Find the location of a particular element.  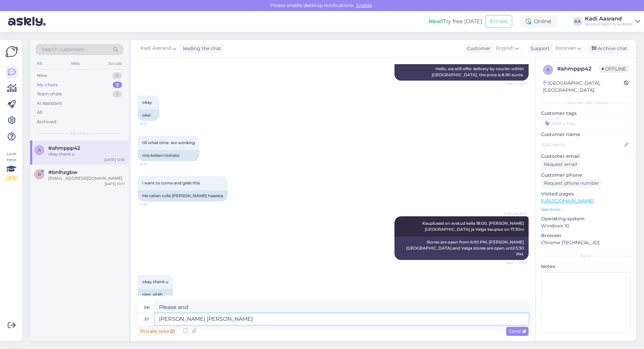

div: Kadi Aasrand is located at coordinates (609, 19).